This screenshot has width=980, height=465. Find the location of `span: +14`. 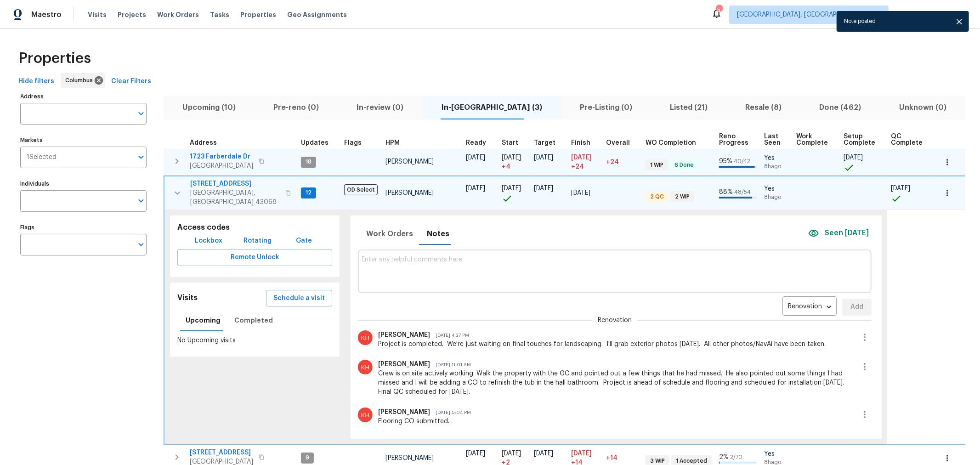

span: +14 is located at coordinates (611, 458).